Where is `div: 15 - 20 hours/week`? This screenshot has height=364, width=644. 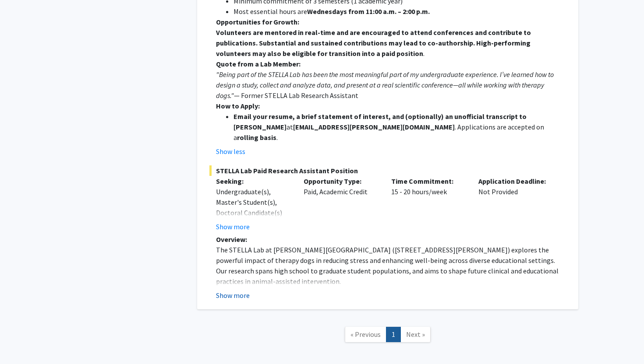 div: 15 - 20 hours/week is located at coordinates (428, 204).